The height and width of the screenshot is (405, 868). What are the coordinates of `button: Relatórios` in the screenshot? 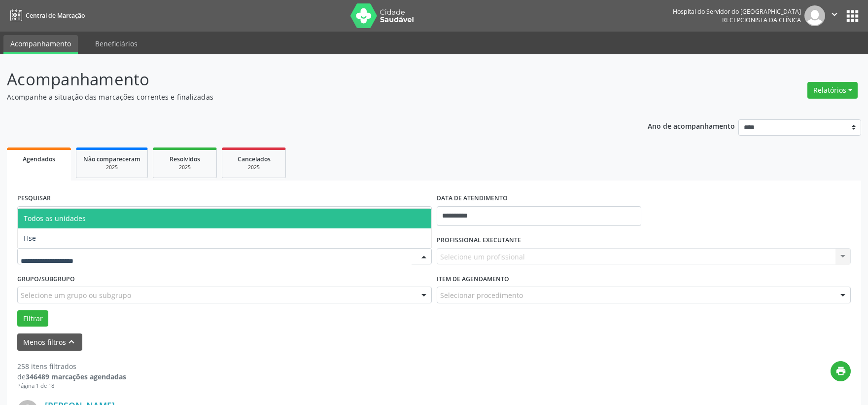 It's located at (832, 90).